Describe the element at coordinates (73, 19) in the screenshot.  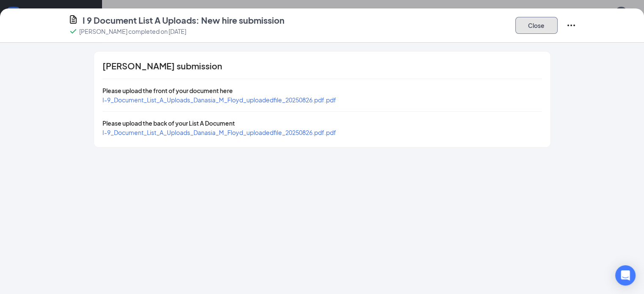
I see `svg: CustomFormIcon` at that location.